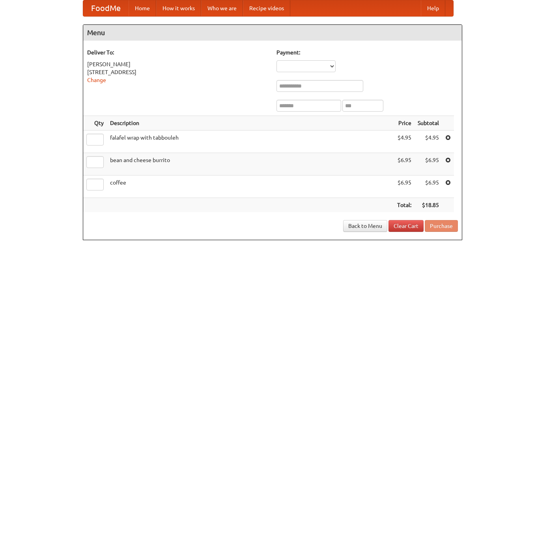  I want to click on a: Clear Cart, so click(406, 226).